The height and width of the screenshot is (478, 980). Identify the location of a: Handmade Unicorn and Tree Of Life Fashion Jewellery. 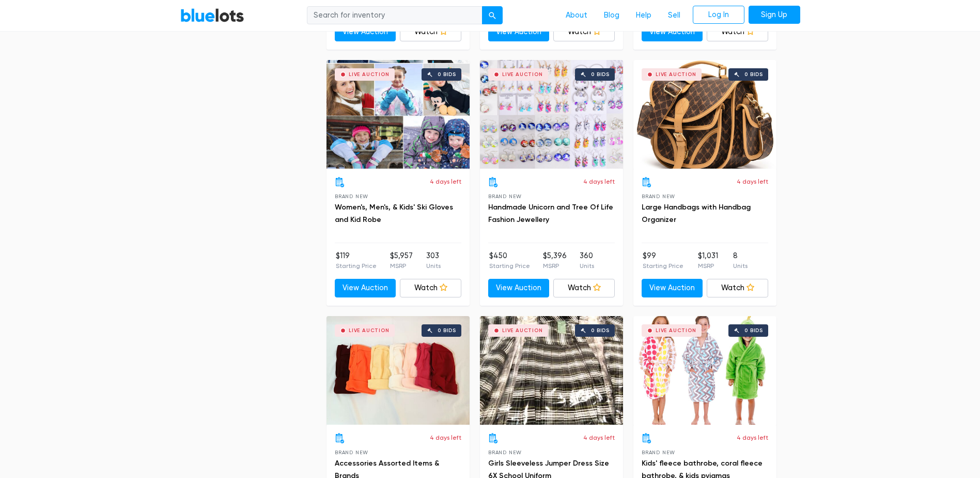
(551, 213).